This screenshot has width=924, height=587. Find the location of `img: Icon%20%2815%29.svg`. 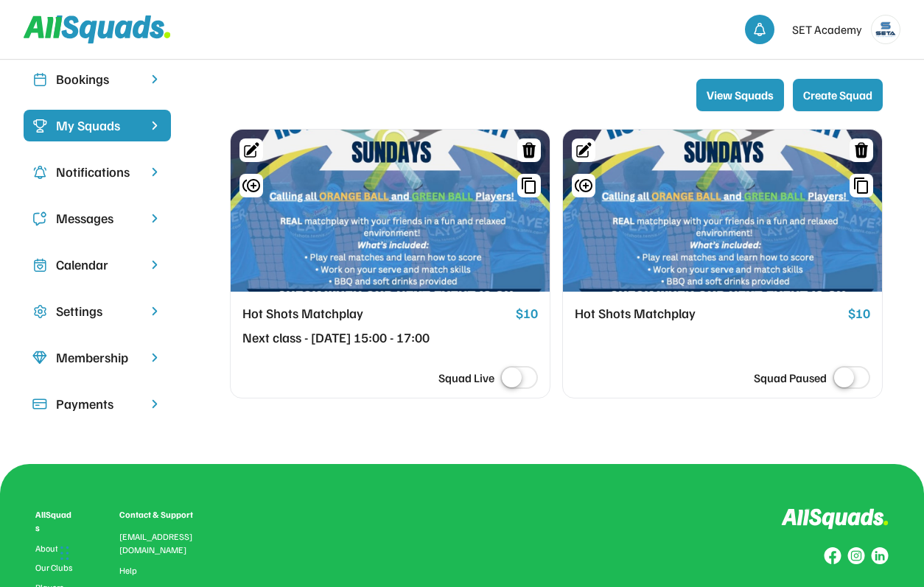

img: Icon%20%2815%29.svg is located at coordinates (40, 405).